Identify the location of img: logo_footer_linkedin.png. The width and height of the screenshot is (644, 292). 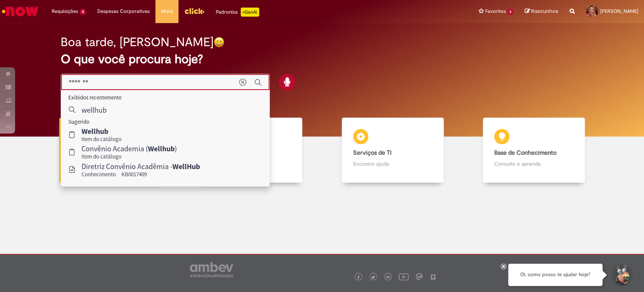
(388, 277).